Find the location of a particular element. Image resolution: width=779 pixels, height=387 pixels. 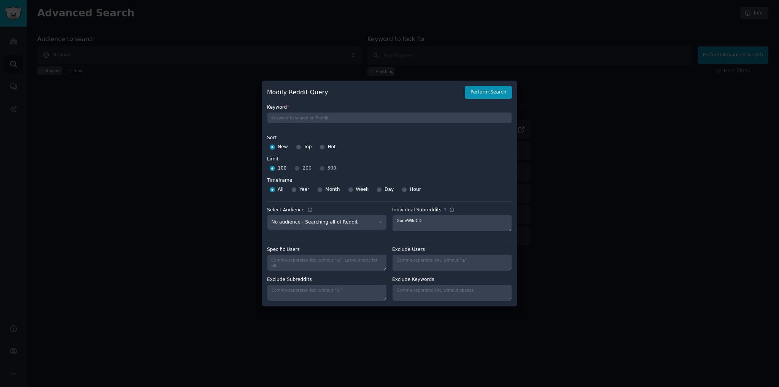

span: Month is located at coordinates (332, 190).